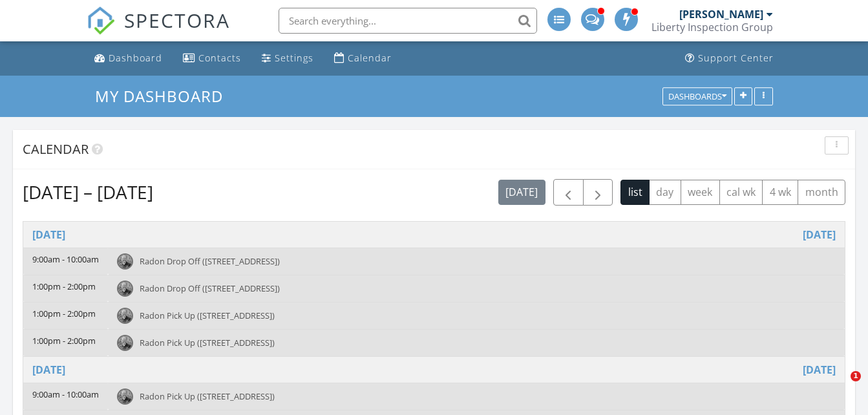 This screenshot has width=868, height=415. I want to click on th: Go to September 29, 2025, so click(434, 234).